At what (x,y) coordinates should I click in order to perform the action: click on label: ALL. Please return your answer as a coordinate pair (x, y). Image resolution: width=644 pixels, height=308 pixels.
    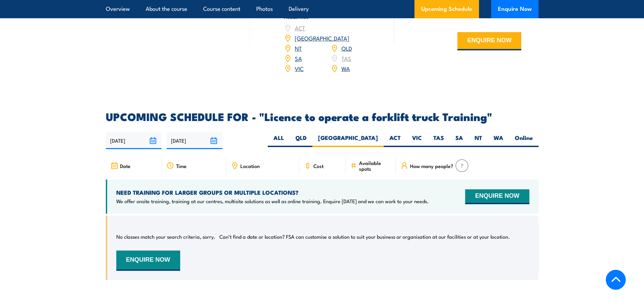
    Looking at the image, I should click on (278, 140).